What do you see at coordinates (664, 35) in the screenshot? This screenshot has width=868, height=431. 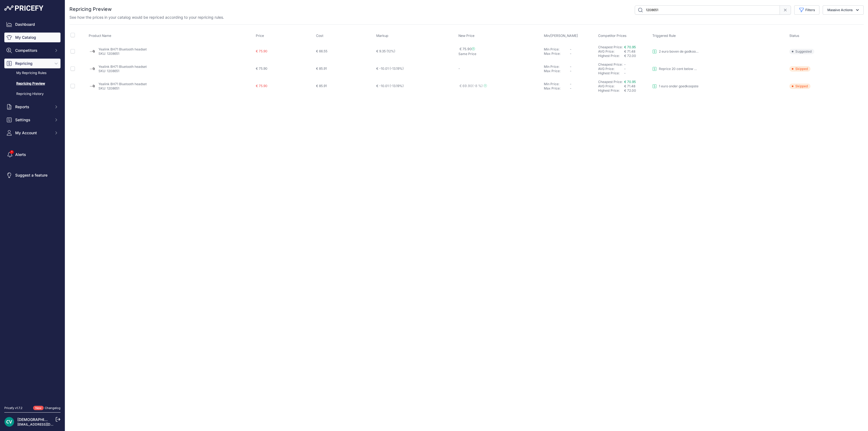 I see `span: Triggered Rule` at bounding box center [664, 35].